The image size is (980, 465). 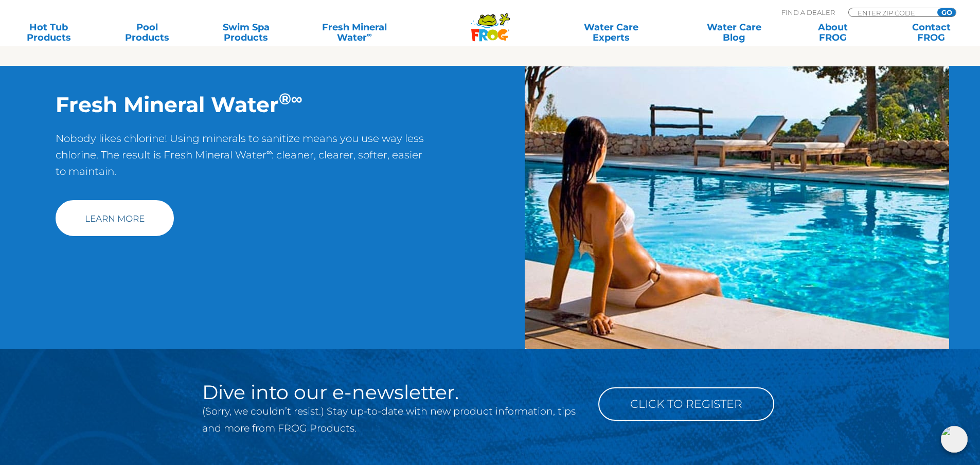 What do you see at coordinates (611, 33) in the screenshot?
I see `a: Water CareExperts` at bounding box center [611, 33].